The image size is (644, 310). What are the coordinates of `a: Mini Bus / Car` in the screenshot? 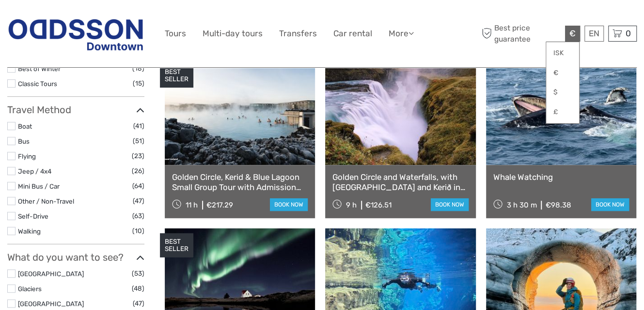 It's located at (39, 186).